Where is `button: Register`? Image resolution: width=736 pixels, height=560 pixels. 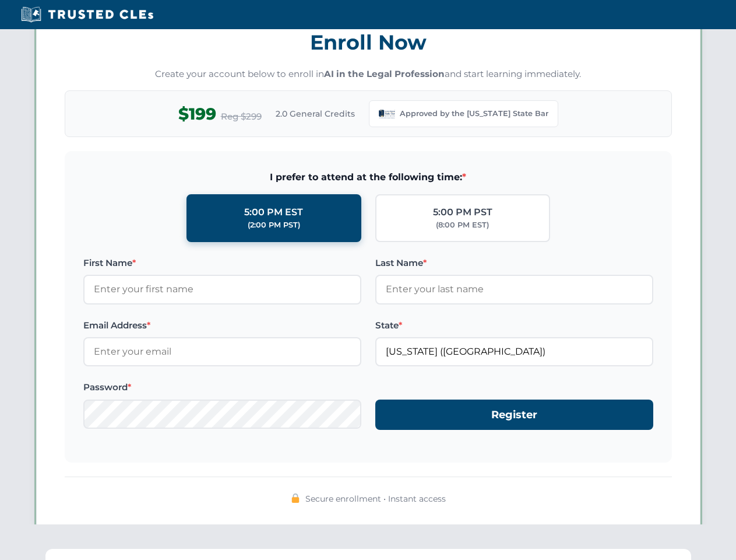 button: Register is located at coordinates (514, 415).